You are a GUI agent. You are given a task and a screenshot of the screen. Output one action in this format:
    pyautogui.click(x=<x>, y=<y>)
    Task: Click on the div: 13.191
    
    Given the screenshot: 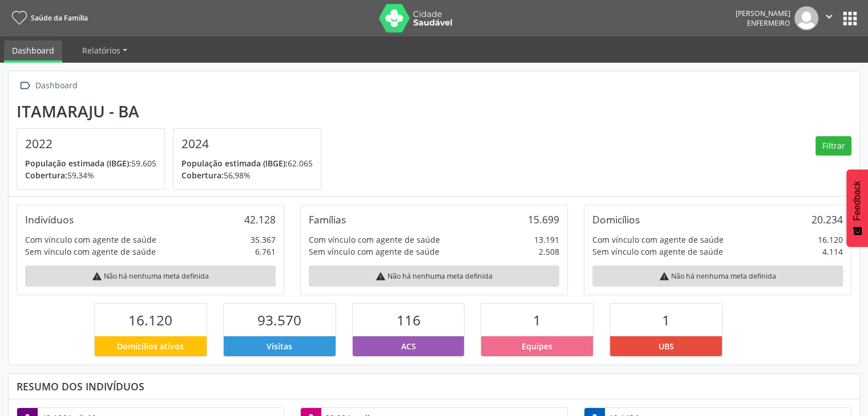 What is the action you would take?
    pyautogui.click(x=547, y=239)
    